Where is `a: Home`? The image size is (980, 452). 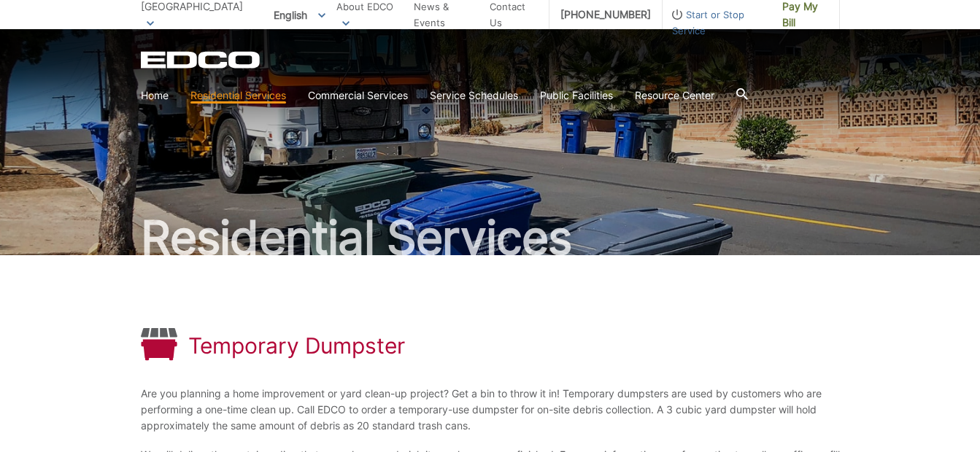
a: Home is located at coordinates (154, 96).